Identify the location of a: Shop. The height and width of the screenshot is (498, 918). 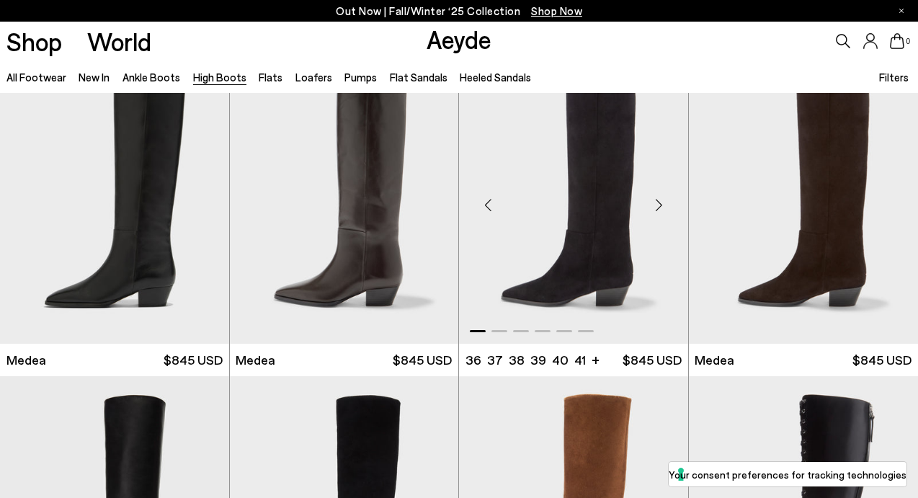
(34, 41).